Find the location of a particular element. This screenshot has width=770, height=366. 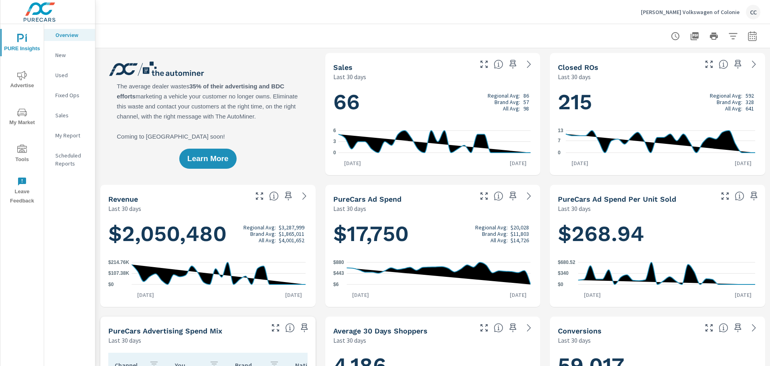

div: Sales is located at coordinates (69, 115).